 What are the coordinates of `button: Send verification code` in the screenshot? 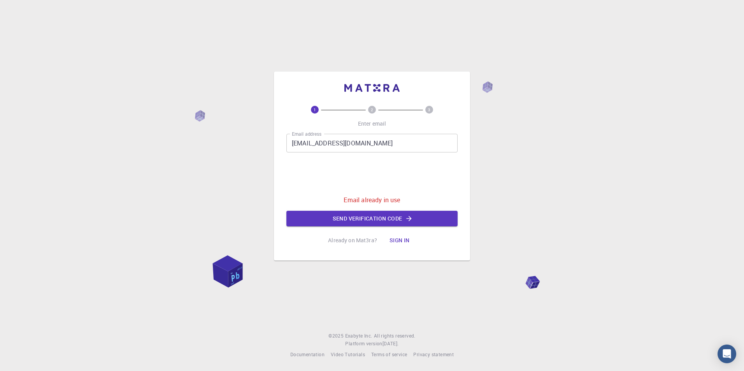 It's located at (372, 219).